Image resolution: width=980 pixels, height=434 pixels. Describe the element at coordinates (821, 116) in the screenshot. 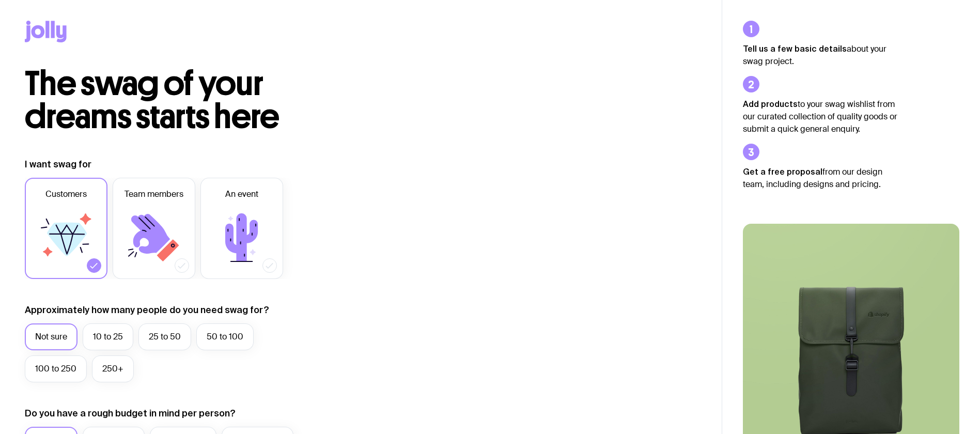

I see `p: to your swag wishlist from our curated collection of quality goods or submit a quick general enqu...` at that location.